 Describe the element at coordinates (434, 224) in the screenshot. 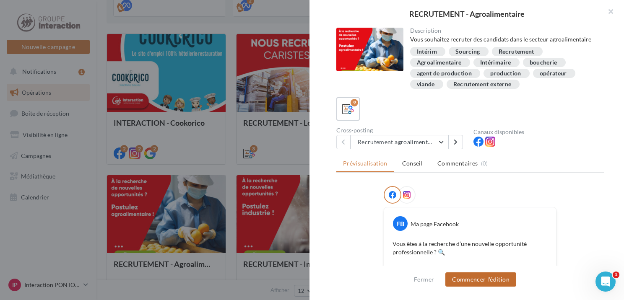

I see `div: Ma page Facebook` at that location.